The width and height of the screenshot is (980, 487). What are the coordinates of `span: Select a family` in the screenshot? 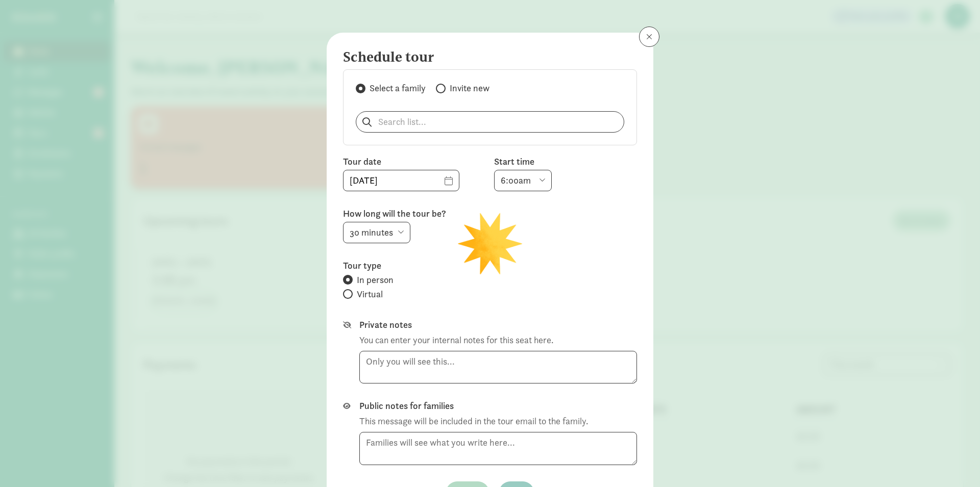 It's located at (397, 88).